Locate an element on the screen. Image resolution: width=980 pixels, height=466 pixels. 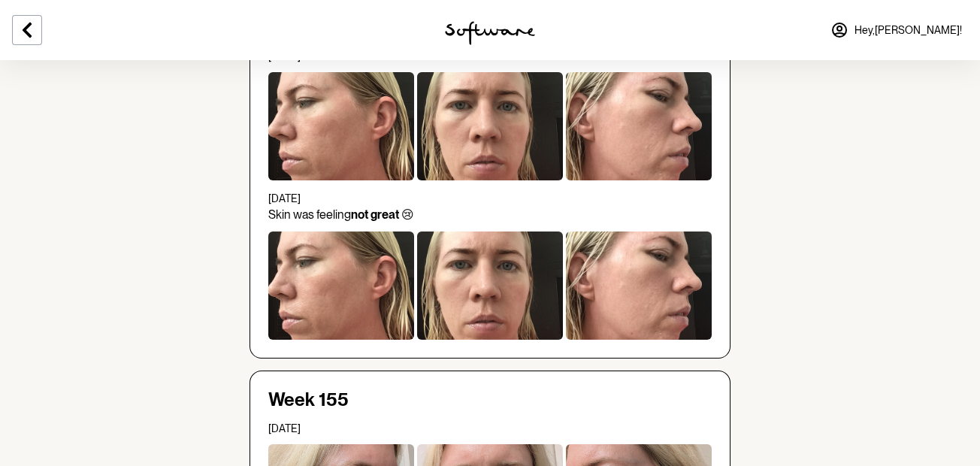
strong: not great is located at coordinates (375, 214).